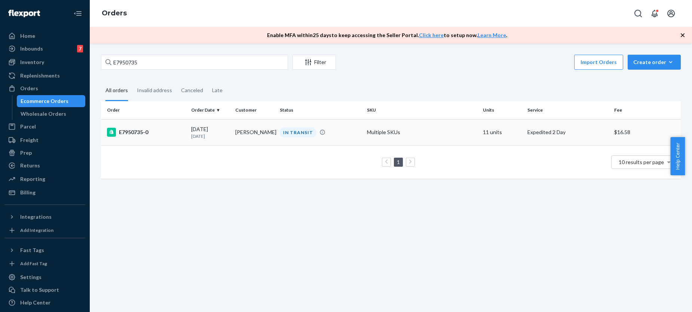  I want to click on button: Open Search Box, so click(638, 13).